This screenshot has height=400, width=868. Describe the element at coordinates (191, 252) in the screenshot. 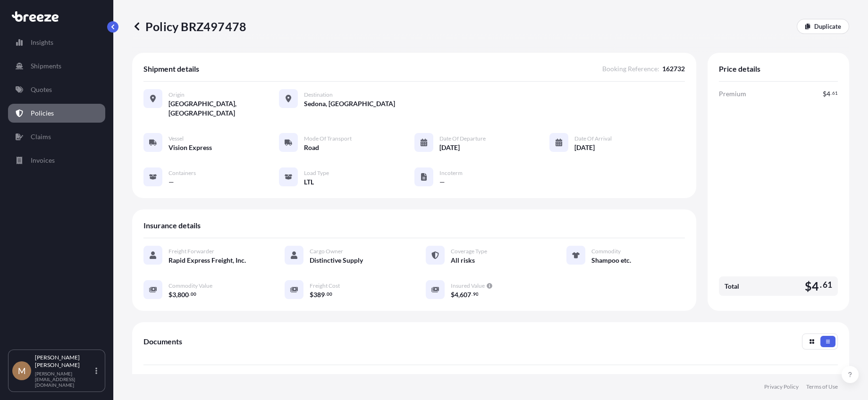

I see `span: Freight Forwarder` at that location.